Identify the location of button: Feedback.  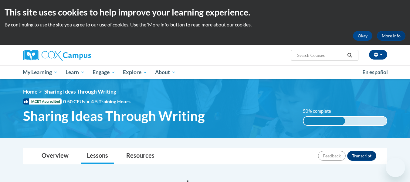
(332, 156).